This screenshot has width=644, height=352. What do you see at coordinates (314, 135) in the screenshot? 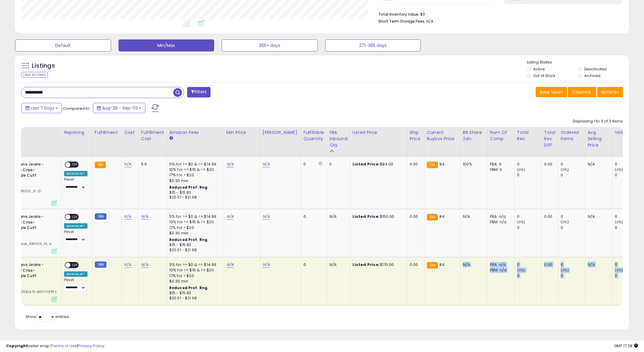
I see `div: Fulfillable Quantity` at bounding box center [314, 135].